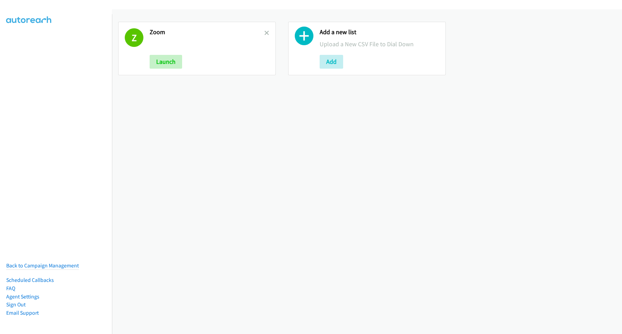  Describe the element at coordinates (11, 288) in the screenshot. I see `a: FAQ` at that location.